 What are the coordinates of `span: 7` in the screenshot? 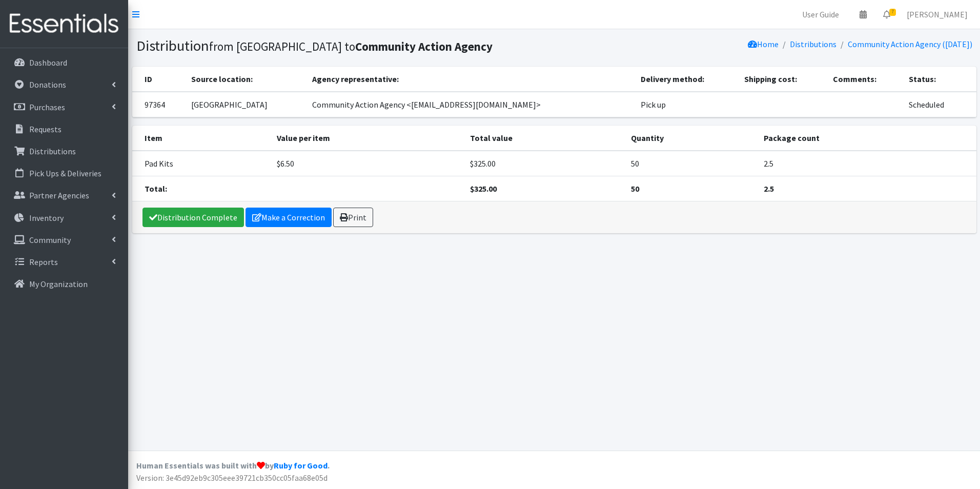 It's located at (893, 12).